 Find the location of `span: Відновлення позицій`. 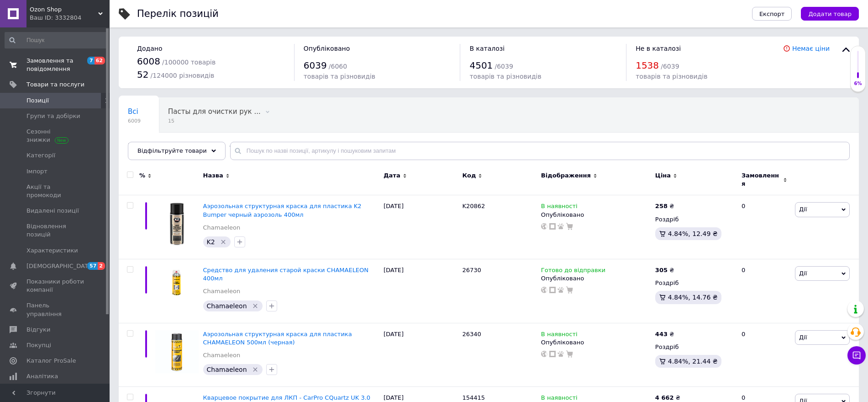

span: Відновлення позицій is located at coordinates (56, 230).